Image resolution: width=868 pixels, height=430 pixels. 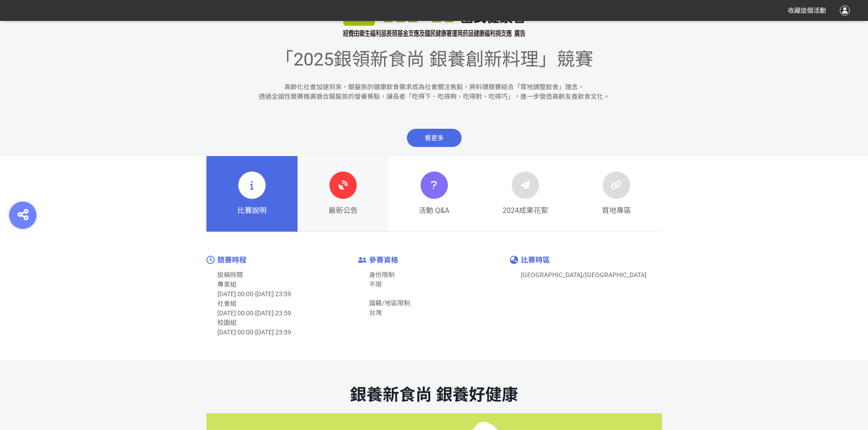 What do you see at coordinates (230, 275) in the screenshot?
I see `span: 投稿時間` at bounding box center [230, 275].